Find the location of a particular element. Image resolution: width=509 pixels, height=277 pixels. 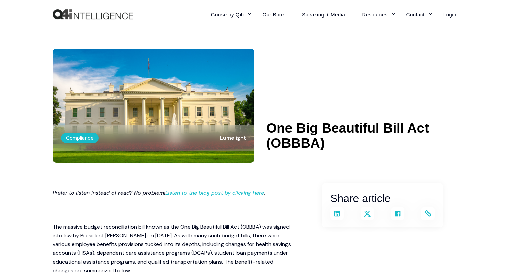

h3: Share article is located at coordinates (382, 198).